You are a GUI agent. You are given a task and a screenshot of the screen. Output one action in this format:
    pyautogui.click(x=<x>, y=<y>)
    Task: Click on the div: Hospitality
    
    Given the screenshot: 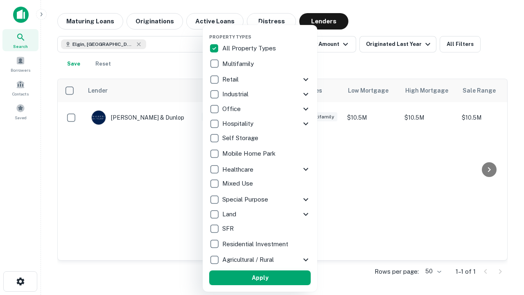 What is the action you would take?
    pyautogui.click(x=260, y=124)
    